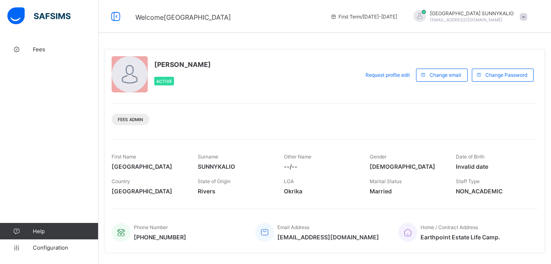 This screenshot has height=264, width=551. I want to click on span: Request profile edit, so click(387, 75).